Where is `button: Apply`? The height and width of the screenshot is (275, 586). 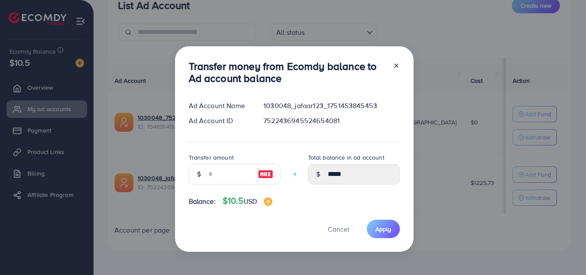 button: Apply is located at coordinates (383, 229).